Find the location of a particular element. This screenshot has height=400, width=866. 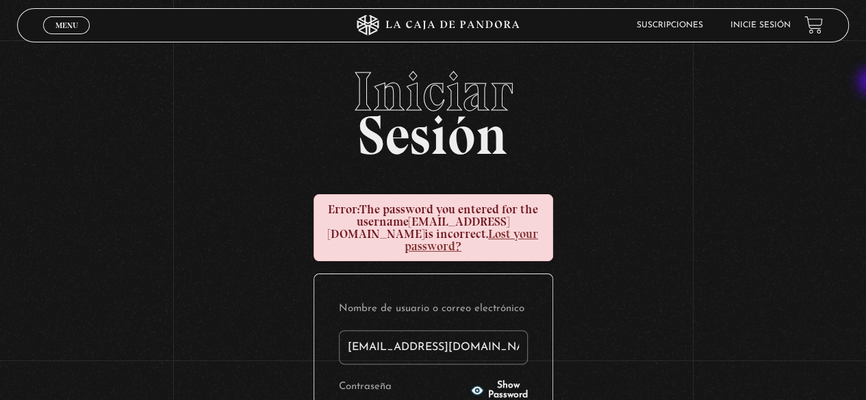

a: View your shopping cart is located at coordinates (813, 25).